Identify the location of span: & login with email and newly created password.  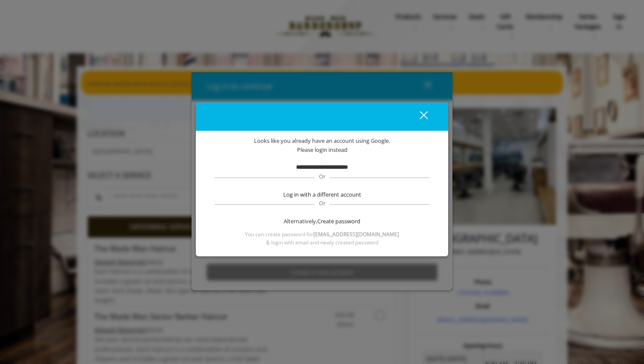
(322, 243).